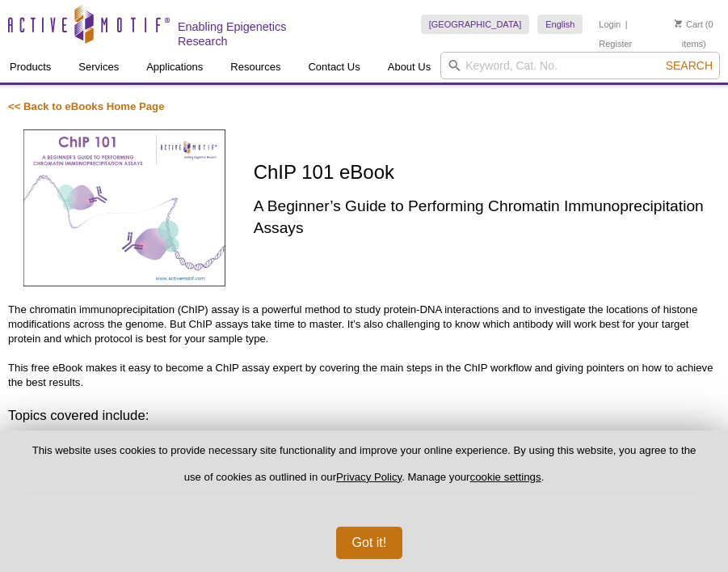 Image resolution: width=728 pixels, height=572 pixels. I want to click on input: Keyword, Cat. No., so click(581, 66).